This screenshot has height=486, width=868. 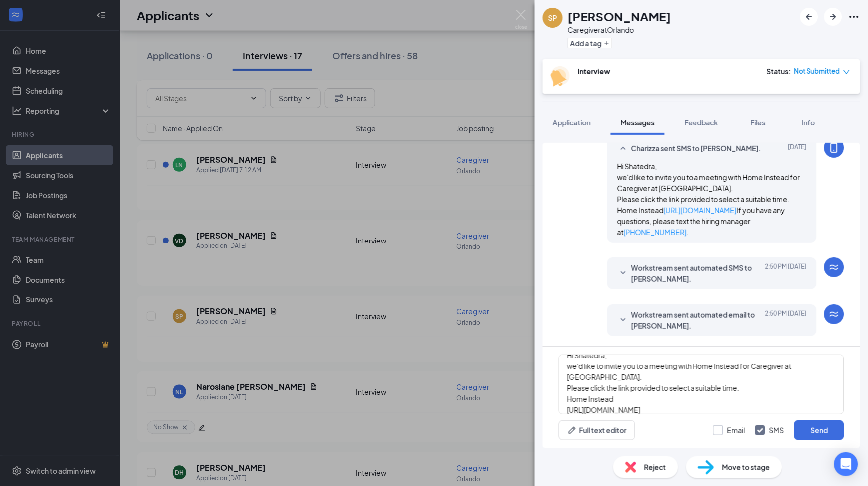 What do you see at coordinates (846, 464) in the screenshot?
I see `div: Open Intercom Messenger` at bounding box center [846, 464].